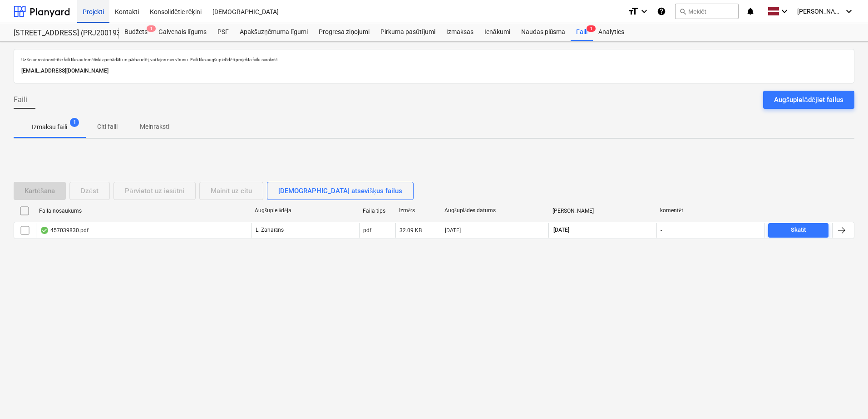 This screenshot has width=868, height=419. What do you see at coordinates (223, 32) in the screenshot?
I see `a: PSF` at bounding box center [223, 32].